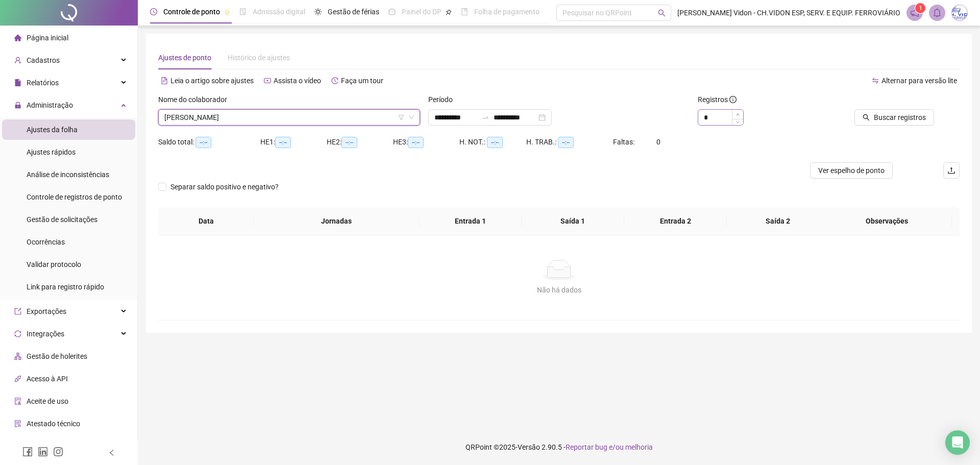 The image size is (980, 465). I want to click on span: Reportar bug e/ou melhoria, so click(609, 447).